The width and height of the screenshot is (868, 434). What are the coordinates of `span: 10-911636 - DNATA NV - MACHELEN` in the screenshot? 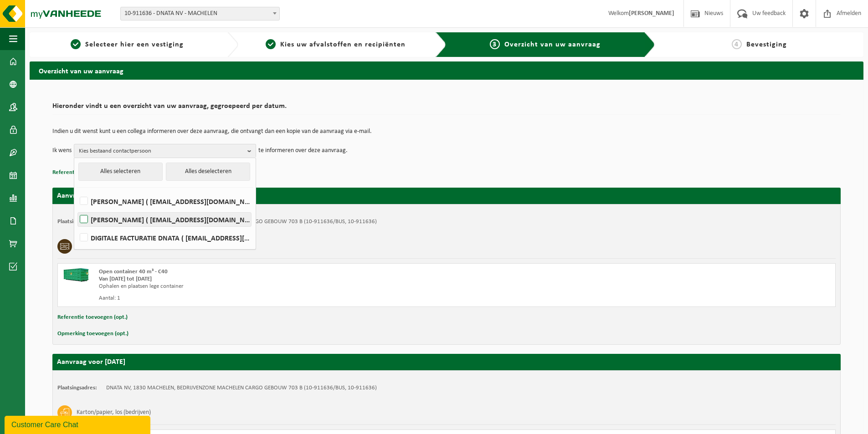 It's located at (200, 14).